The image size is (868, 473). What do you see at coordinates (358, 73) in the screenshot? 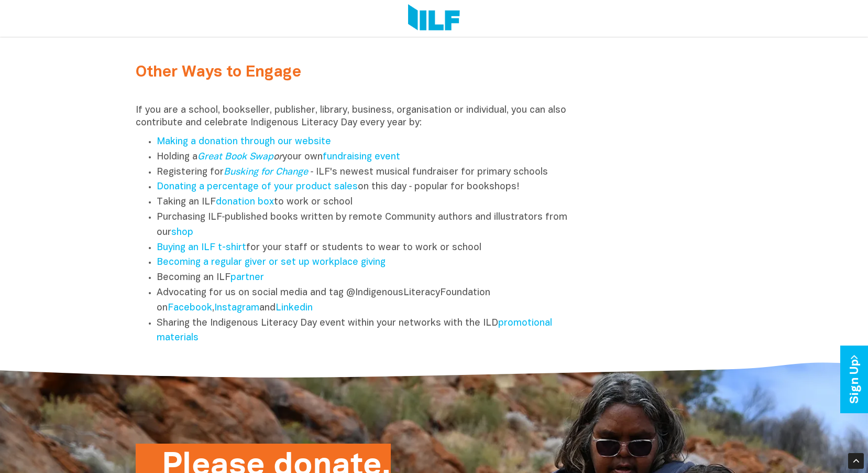
I see `h2: Other Ways to Engage` at bounding box center [358, 73].